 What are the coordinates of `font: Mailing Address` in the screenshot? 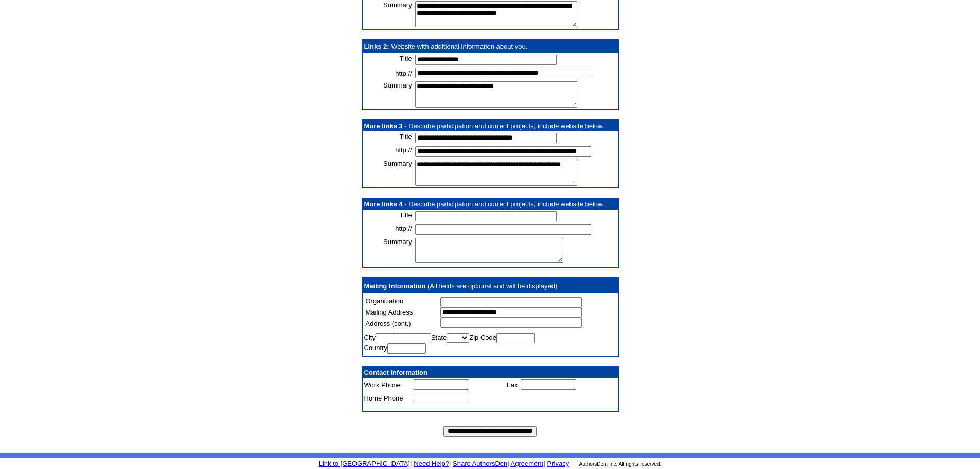 It's located at (389, 312).